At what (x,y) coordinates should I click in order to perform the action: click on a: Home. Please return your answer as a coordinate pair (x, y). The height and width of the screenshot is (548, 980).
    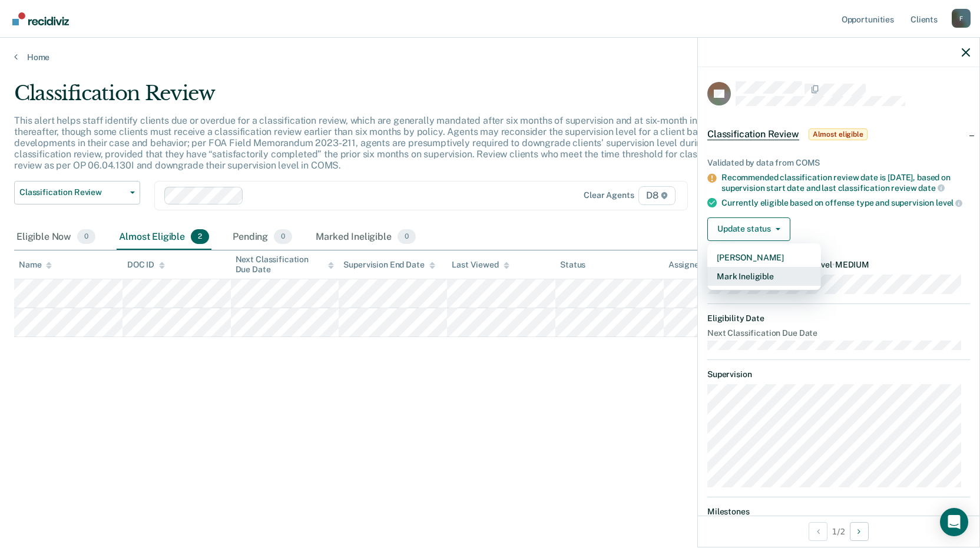
    Looking at the image, I should click on (490, 57).